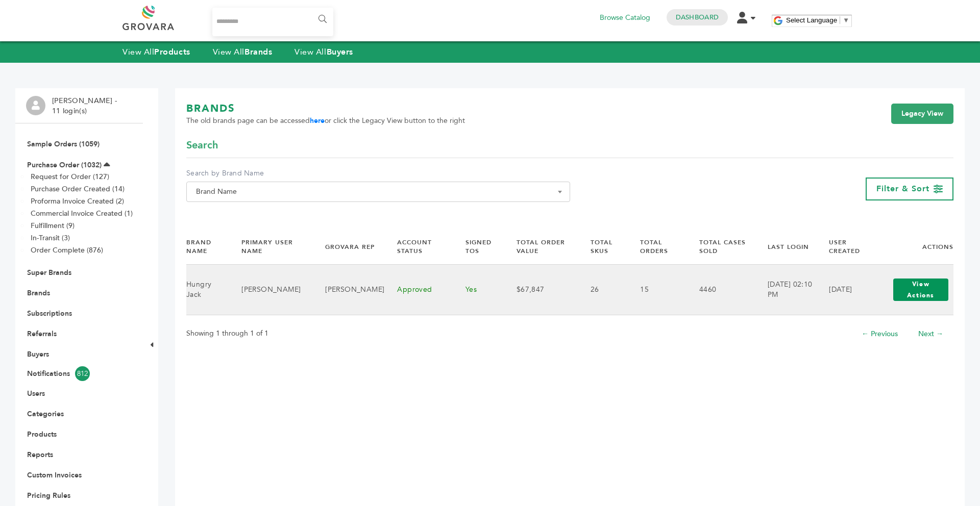 The height and width of the screenshot is (506, 980). What do you see at coordinates (817, 20) in the screenshot?
I see `a: Select Language​` at bounding box center [817, 20].